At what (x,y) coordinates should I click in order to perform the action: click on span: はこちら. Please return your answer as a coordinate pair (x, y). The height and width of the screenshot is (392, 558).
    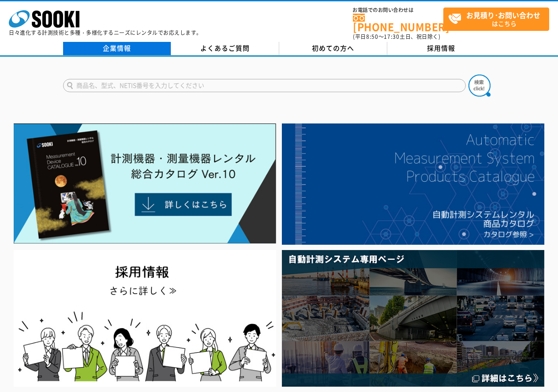
    Looking at the image, I should click on (498, 19).